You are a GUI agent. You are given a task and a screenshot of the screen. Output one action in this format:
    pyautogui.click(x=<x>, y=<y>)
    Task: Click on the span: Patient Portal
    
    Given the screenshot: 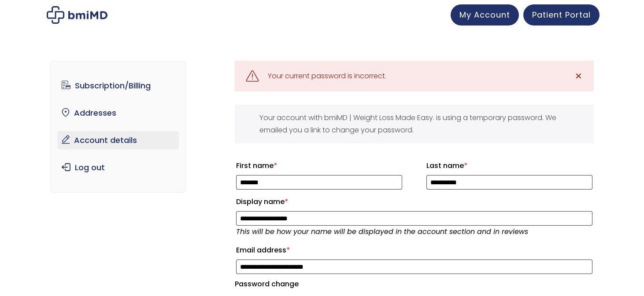 What is the action you would take?
    pyautogui.click(x=561, y=14)
    